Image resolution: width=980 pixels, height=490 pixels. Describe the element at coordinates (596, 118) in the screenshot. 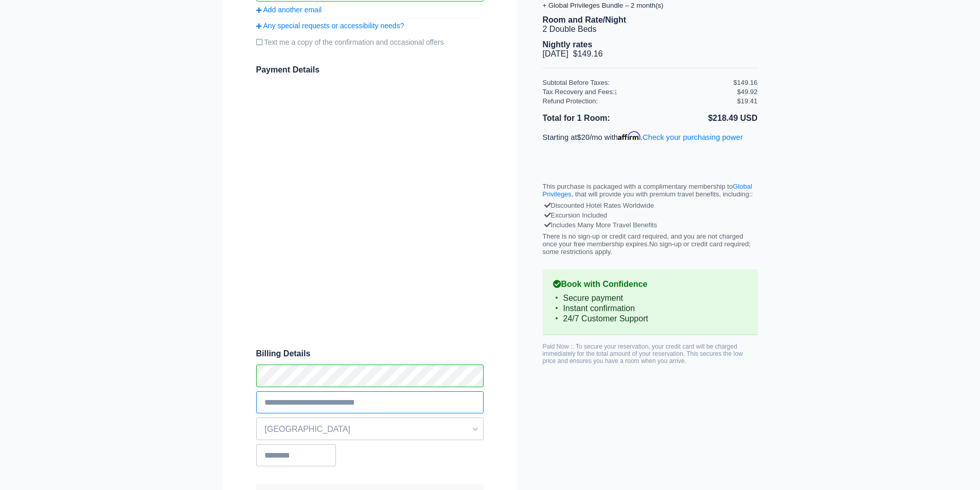

I see `li: Total for 1 Room:` at that location.